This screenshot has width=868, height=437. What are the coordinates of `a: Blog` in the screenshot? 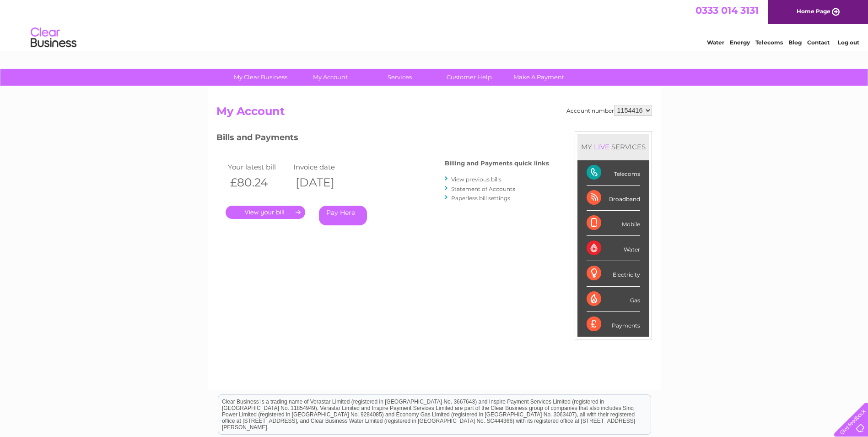 It's located at (794, 42).